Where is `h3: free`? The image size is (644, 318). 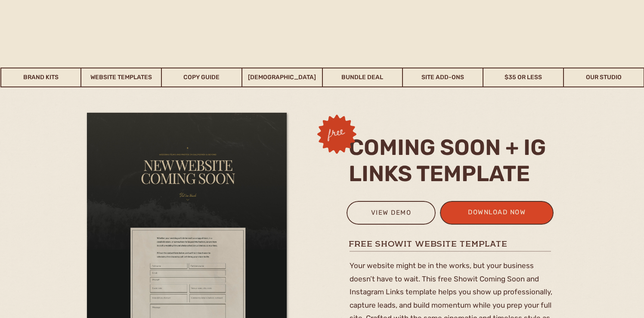
h3: free is located at coordinates (336, 133).